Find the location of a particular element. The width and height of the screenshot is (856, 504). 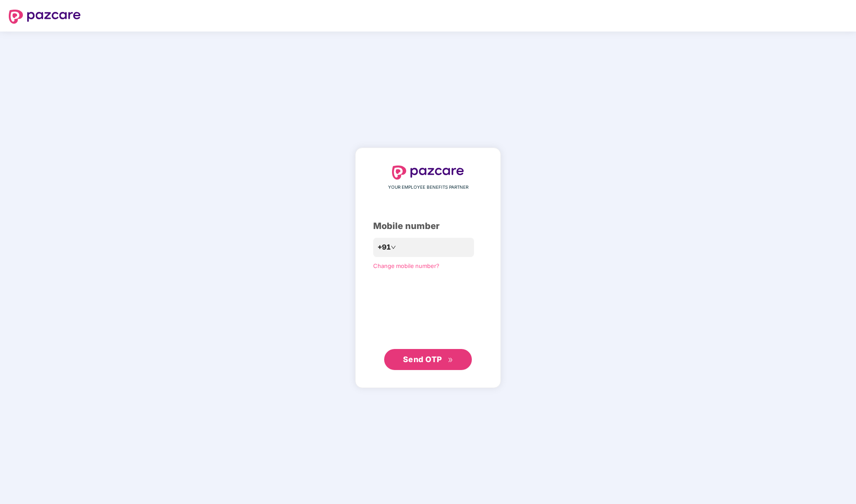

span: YOUR EMPLOYEE BENEFITS PARTNER is located at coordinates (428, 188).